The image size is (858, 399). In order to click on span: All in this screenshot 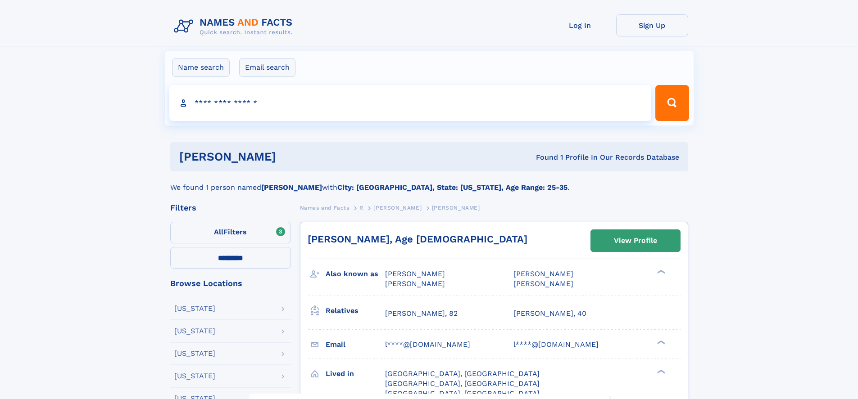, I will do `click(218, 232)`.